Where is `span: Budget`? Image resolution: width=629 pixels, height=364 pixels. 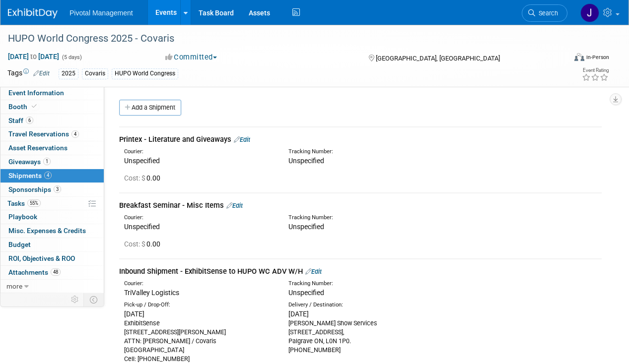
span: Budget is located at coordinates (20, 245).